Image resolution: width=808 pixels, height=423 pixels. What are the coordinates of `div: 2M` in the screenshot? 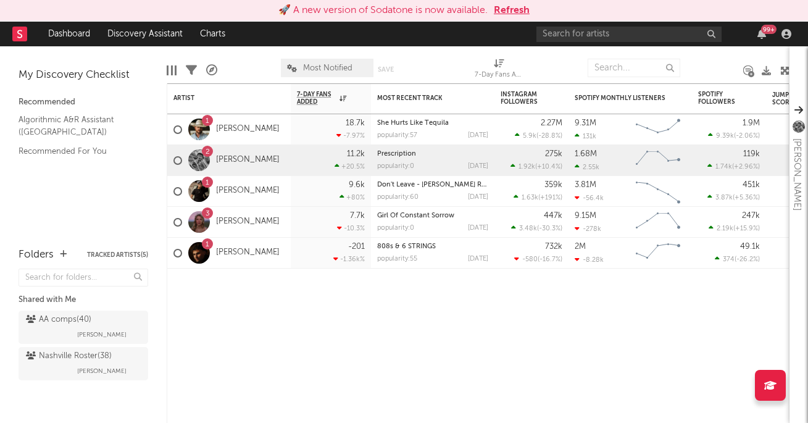 It's located at (581, 246).